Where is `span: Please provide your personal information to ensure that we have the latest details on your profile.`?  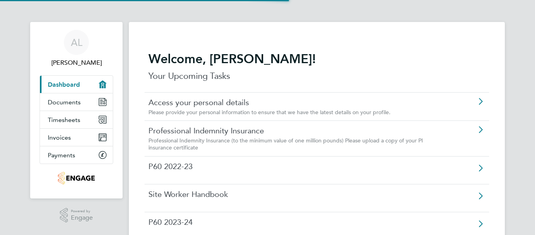
span: Please provide your personal information to ensure that we have the latest details on your profile. is located at coordinates (270, 112).